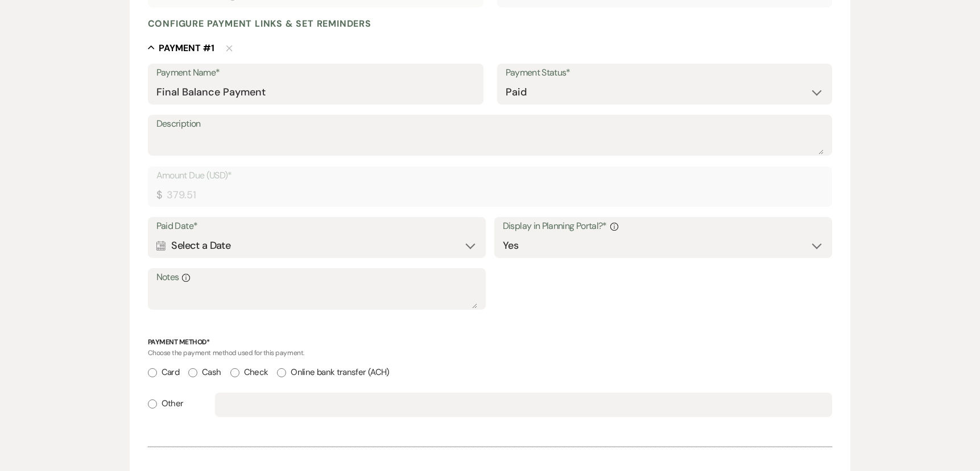 The height and width of the screenshot is (471, 980). What do you see at coordinates (316, 73) in the screenshot?
I see `label: Payment Name*` at bounding box center [316, 73].